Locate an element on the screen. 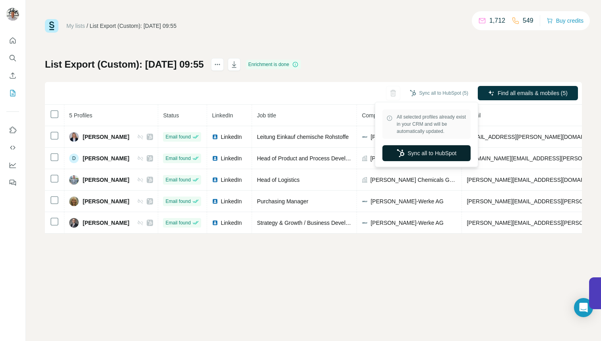 The image size is (601, 341). button: Enrich CSV is located at coordinates (13, 75).